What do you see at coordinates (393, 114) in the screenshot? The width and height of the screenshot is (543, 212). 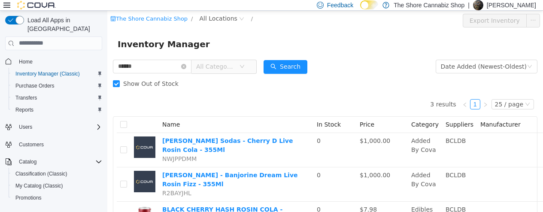 I see `span: Manufacturer` at bounding box center [393, 114].